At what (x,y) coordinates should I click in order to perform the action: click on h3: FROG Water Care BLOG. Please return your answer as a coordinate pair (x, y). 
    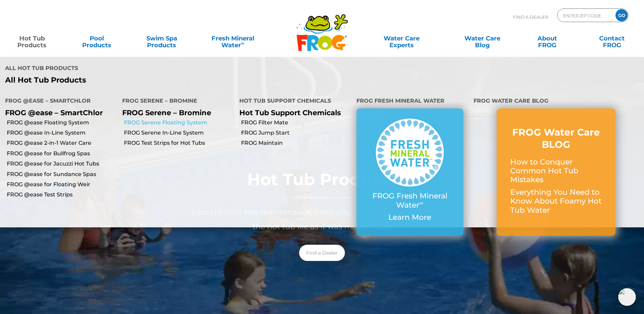
    Looking at the image, I should click on (557, 138).